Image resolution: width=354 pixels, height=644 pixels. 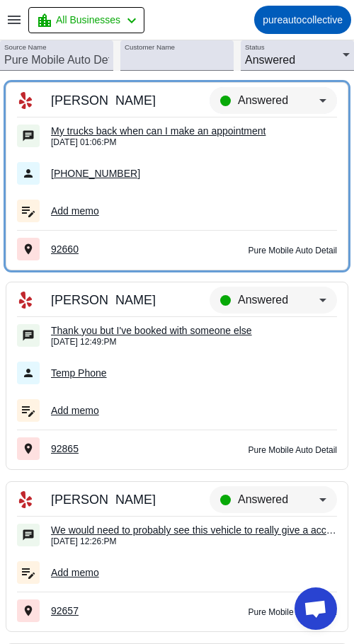 What do you see at coordinates (316, 609) in the screenshot?
I see `div: Open chat` at bounding box center [316, 609].